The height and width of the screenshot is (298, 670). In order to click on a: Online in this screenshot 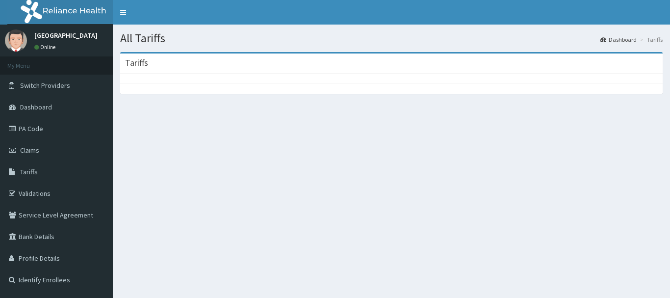, I will do `click(46, 47)`.